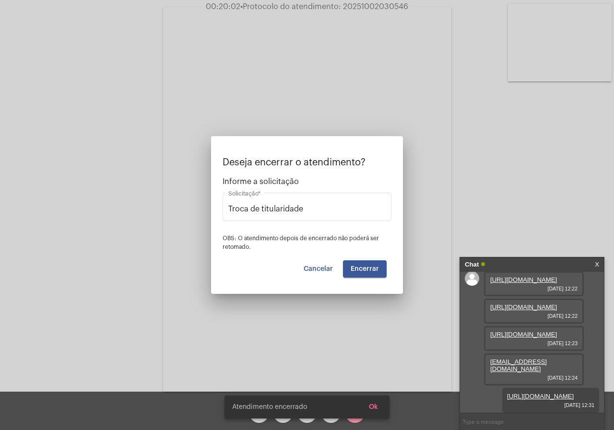  I want to click on input: Type a message, so click(532, 422).